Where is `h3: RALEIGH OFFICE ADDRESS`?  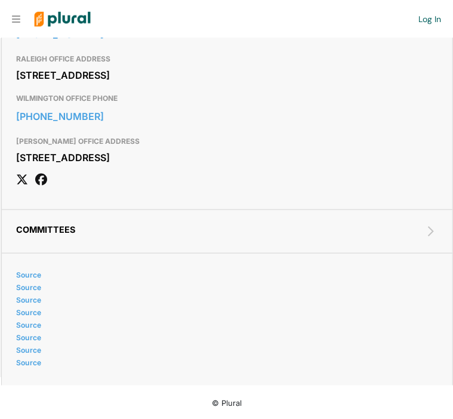 h3: RALEIGH OFFICE ADDRESS is located at coordinates (227, 59).